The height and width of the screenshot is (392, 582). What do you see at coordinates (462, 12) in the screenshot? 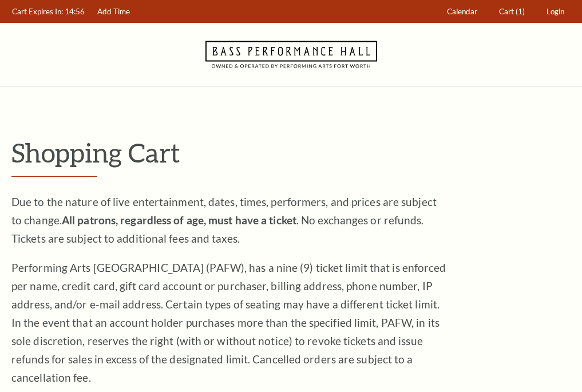
I see `a: Calendar` at bounding box center [462, 12].